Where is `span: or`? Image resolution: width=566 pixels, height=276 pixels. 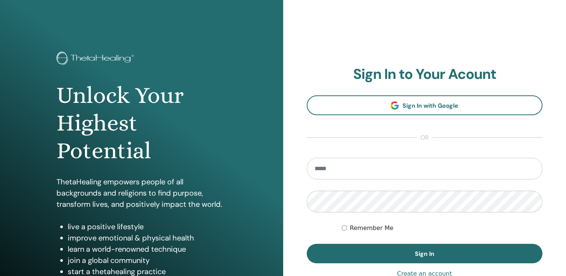
span: or is located at coordinates (425, 138).